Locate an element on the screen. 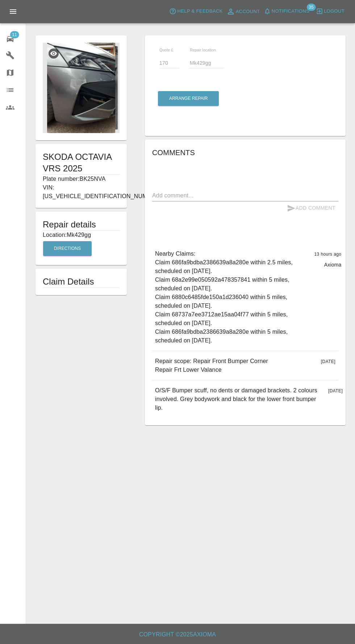 This screenshot has height=644, width=355. span: Quote £ is located at coordinates (166, 50).